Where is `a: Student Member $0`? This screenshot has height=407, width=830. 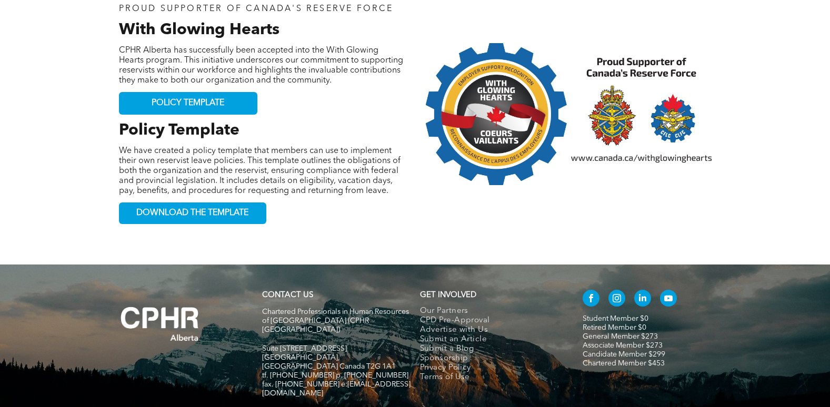
a: Student Member $0 is located at coordinates (615, 319).